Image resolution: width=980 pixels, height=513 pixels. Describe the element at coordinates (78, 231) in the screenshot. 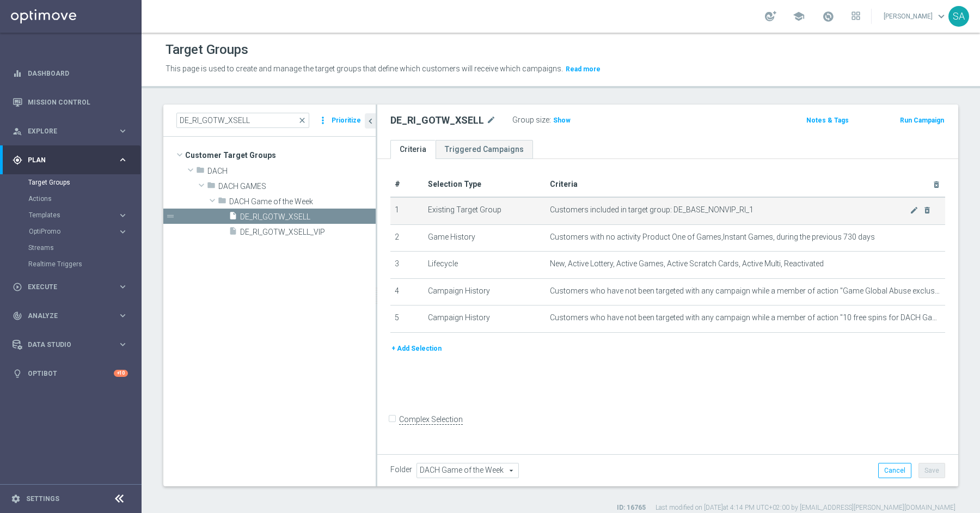

I see `div: OptiPromo keyboard_arrow_right` at that location.